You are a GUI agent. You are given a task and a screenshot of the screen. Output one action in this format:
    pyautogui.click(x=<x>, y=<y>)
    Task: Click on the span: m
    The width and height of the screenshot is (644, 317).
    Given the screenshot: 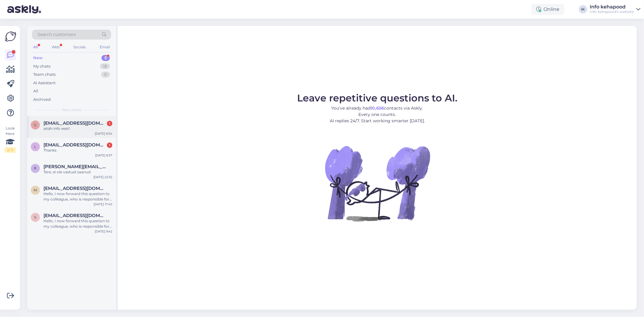 What is the action you would take?
    pyautogui.click(x=35, y=190)
    